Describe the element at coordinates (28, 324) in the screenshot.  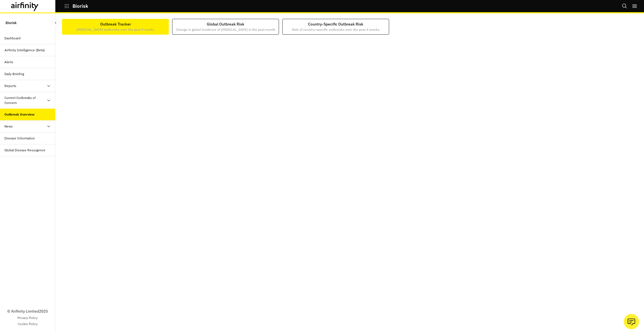
I see `a: Cookie Policy` at that location.